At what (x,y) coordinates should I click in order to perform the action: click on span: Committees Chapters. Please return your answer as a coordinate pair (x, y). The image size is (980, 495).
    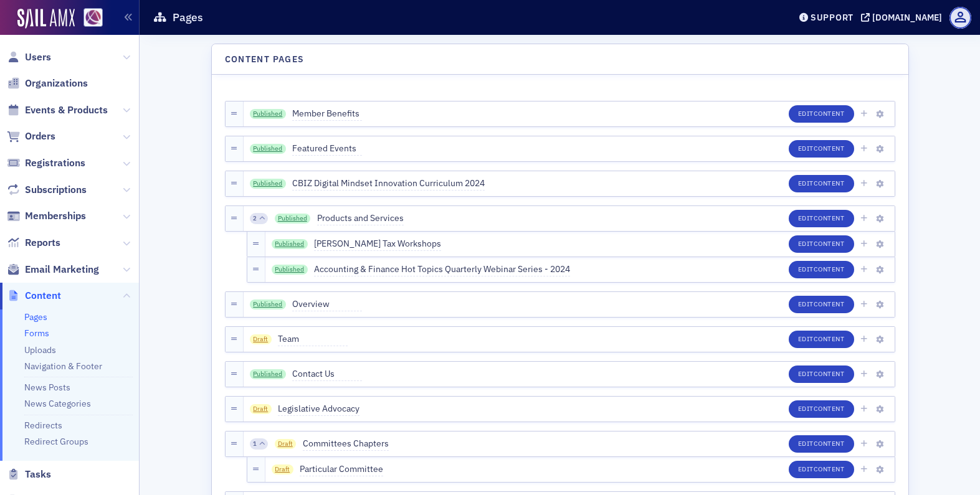
    Looking at the image, I should click on (346, 444).